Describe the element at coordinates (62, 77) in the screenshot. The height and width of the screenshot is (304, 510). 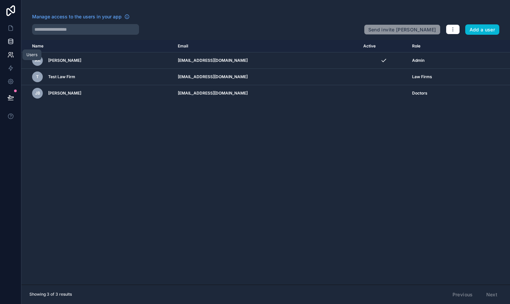
I see `span: Test Law Firm` at that location.